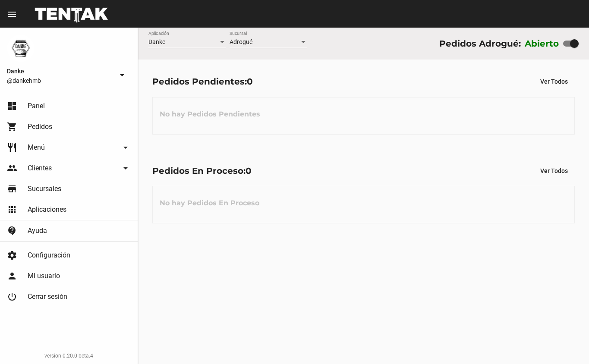 Image resolution: width=589 pixels, height=364 pixels. I want to click on span: Configuración, so click(49, 256).